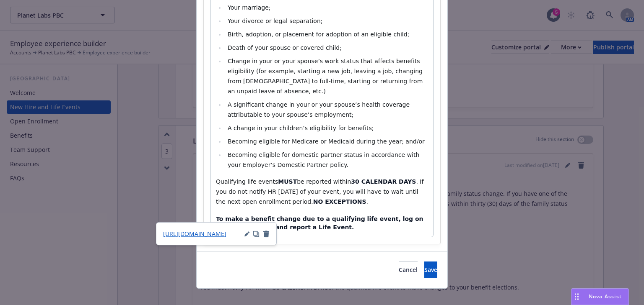 The image size is (644, 305). What do you see at coordinates (247, 182) in the screenshot?
I see `span: Qualifying life events` at bounding box center [247, 182].